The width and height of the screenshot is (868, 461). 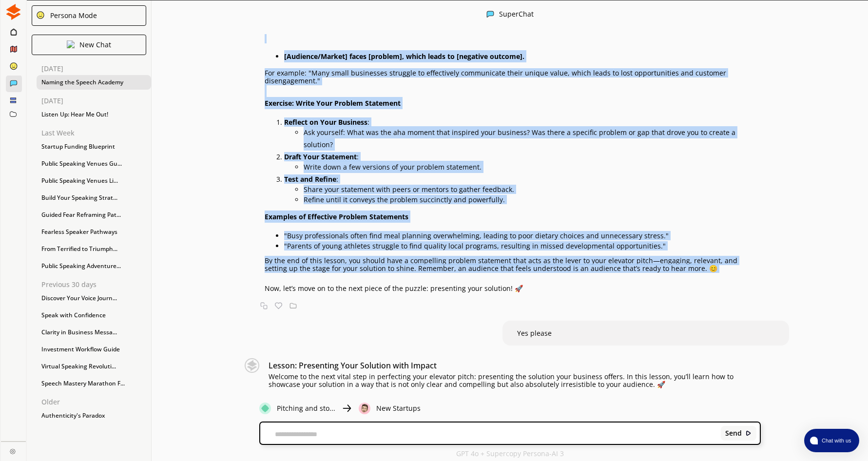 I want to click on p: Last Week, so click(x=96, y=133).